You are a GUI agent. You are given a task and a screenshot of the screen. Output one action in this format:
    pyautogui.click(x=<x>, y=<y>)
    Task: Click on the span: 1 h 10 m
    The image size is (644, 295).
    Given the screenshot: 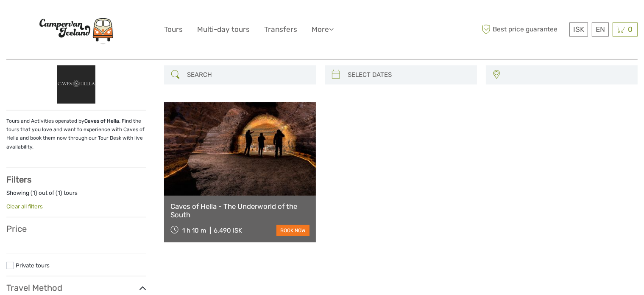 What is the action you would take?
    pyautogui.click(x=194, y=230)
    